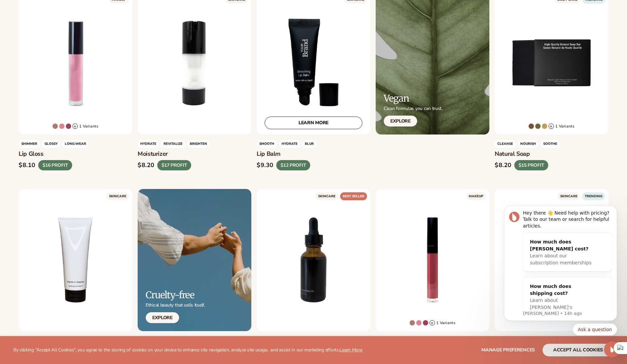  Describe the element at coordinates (620, 344) in the screenshot. I see `span: 1` at that location.